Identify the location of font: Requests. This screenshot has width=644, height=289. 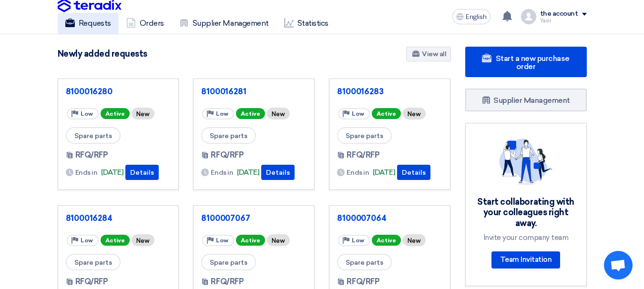
(95, 23).